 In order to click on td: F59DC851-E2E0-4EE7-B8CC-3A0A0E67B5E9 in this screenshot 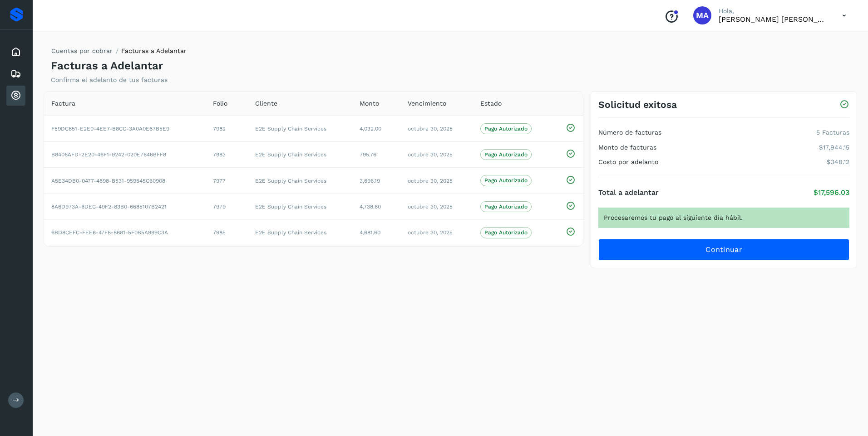, I will do `click(125, 128)`.